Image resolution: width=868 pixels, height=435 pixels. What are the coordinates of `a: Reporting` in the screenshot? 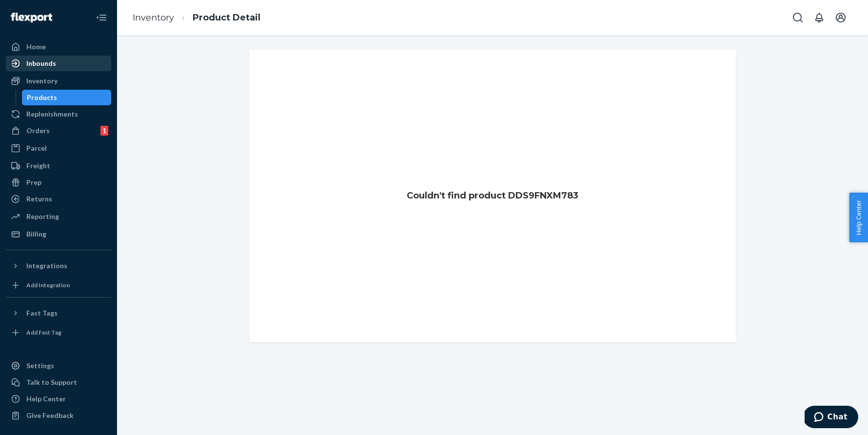 It's located at (59, 217).